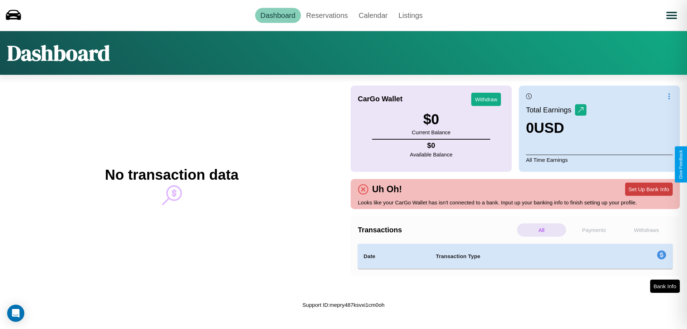  Describe the element at coordinates (394, 256) in the screenshot. I see `h4: Date` at that location.